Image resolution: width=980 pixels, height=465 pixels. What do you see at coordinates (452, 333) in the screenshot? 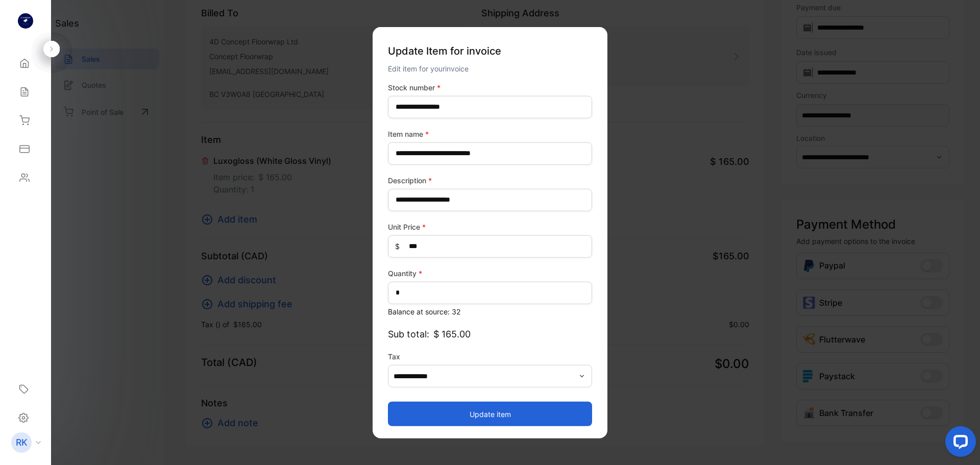
I see `span: $ 165.00` at bounding box center [452, 333].